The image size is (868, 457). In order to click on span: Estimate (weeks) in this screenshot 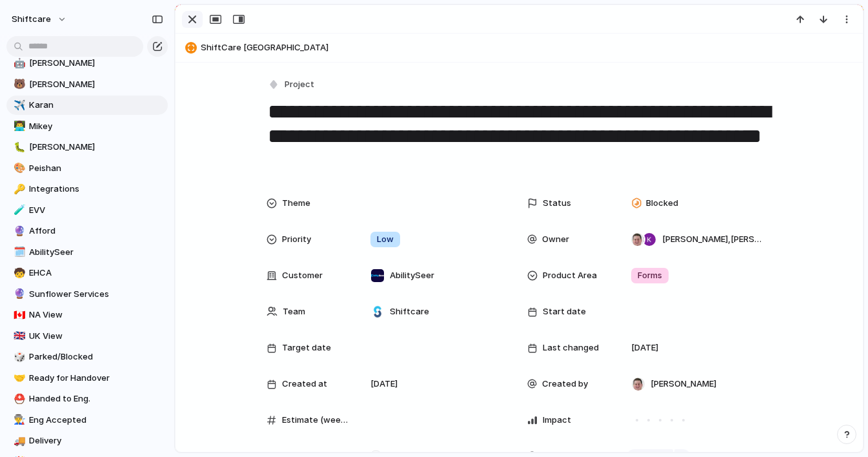, I will do `click(315, 420)`.